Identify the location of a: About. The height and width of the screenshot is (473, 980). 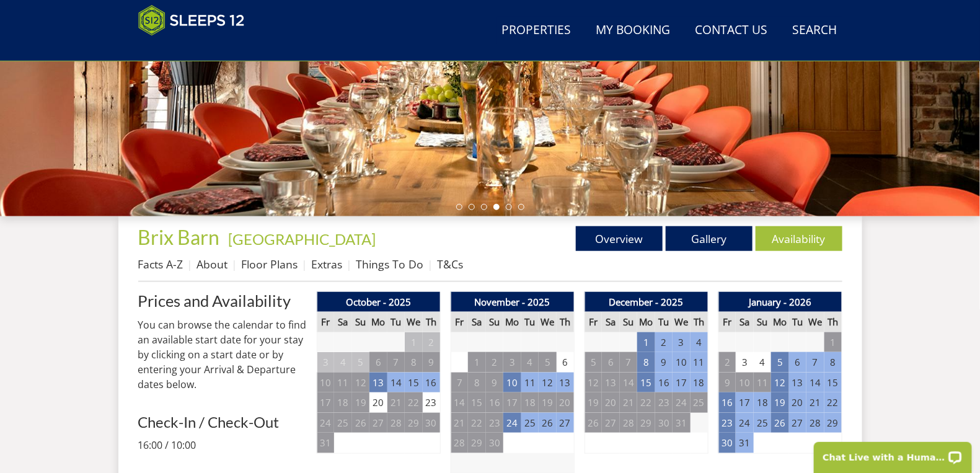
(213, 264).